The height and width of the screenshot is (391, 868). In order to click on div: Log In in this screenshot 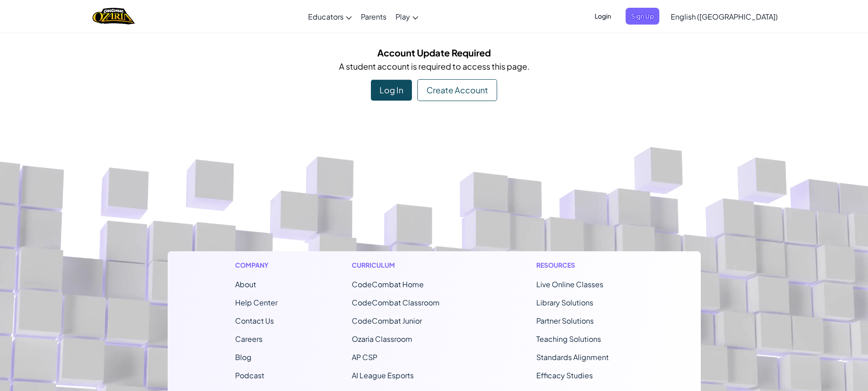, I will do `click(391, 91)`.